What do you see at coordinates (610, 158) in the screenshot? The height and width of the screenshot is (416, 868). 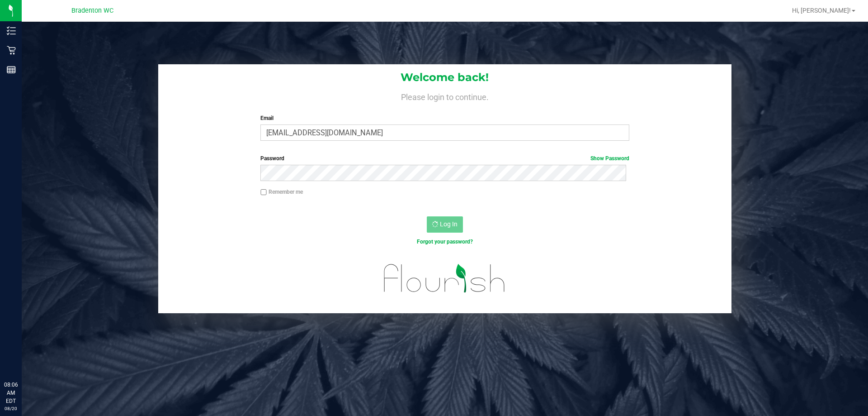 I see `a: Show Password` at bounding box center [610, 158].